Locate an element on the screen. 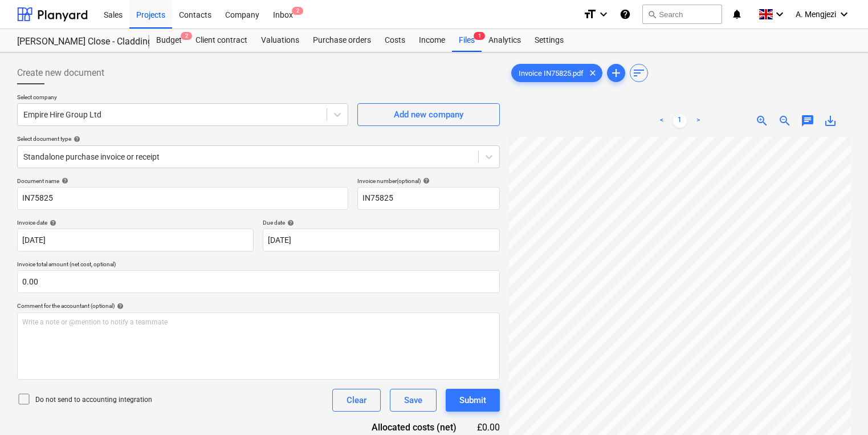  i: format_size is located at coordinates (590, 14).